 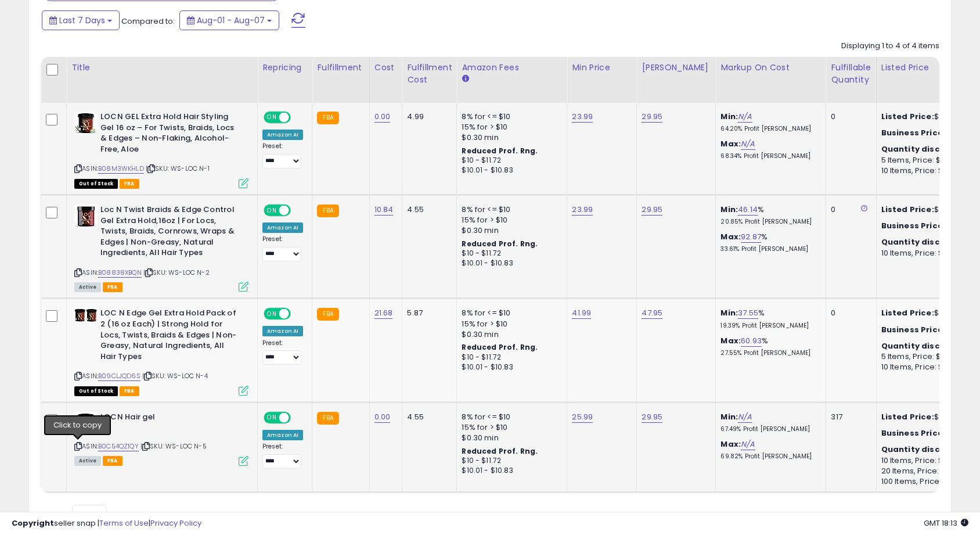 What do you see at coordinates (930, 313) in the screenshot?
I see `div: $47.95` at bounding box center [930, 313].